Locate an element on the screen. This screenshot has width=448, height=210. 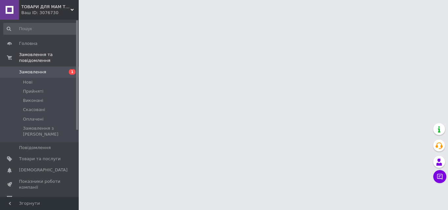
div: Ваш ID: 3076730 is located at coordinates (50, 13).